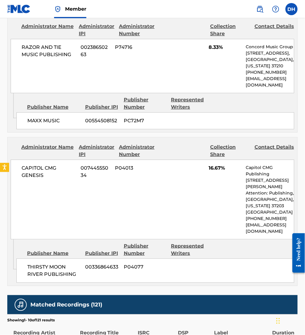  I want to click on div: Need help?, so click(11, 21).